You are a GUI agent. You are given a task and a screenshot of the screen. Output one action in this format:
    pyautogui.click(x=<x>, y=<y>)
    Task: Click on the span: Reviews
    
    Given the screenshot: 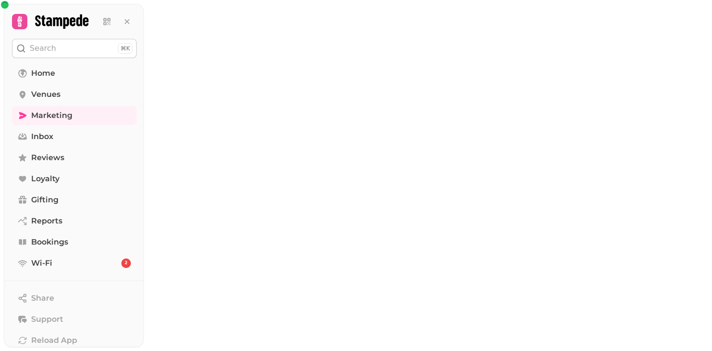 What is the action you would take?
    pyautogui.click(x=47, y=158)
    